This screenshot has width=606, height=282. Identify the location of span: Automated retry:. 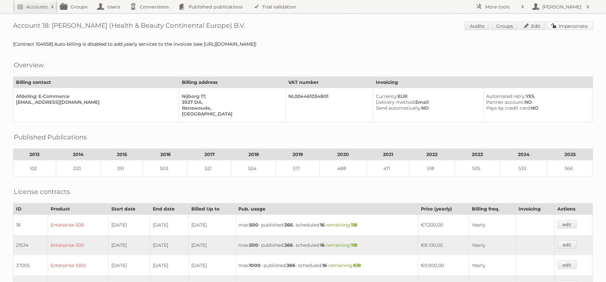
(505, 96).